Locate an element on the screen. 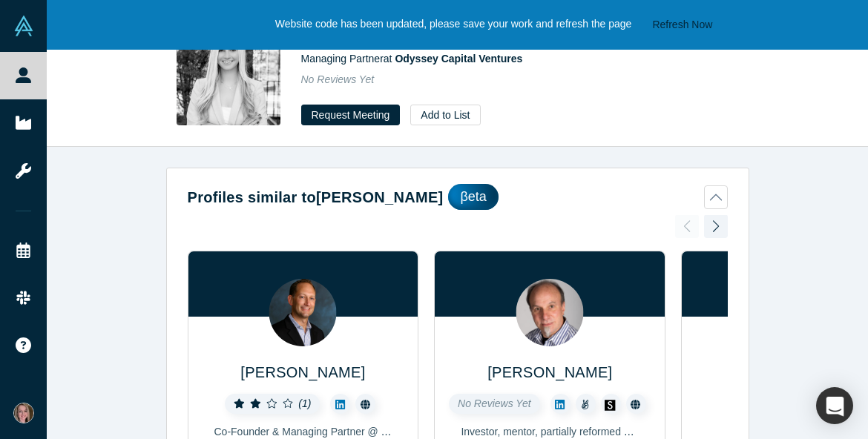 Image resolution: width=868 pixels, height=439 pixels. img: Alchemist Vault Logo is located at coordinates (24, 26).